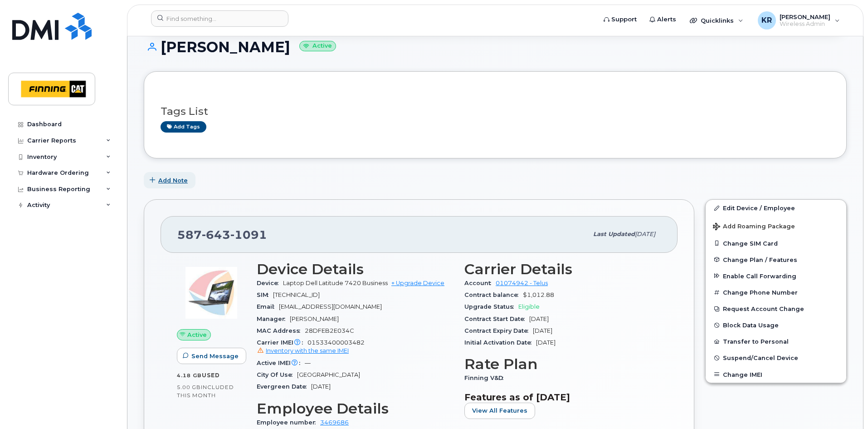 The height and width of the screenshot is (429, 868). I want to click on span: Support, so click(624, 19).